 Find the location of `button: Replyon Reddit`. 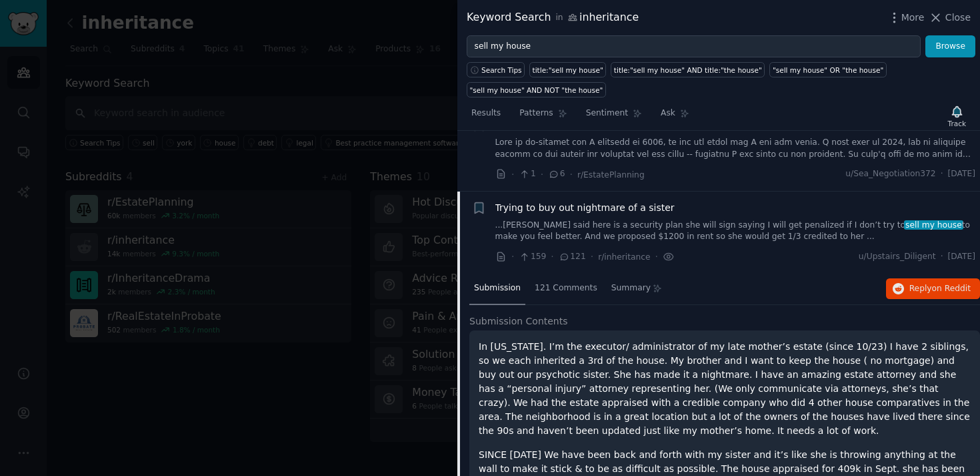

button: Replyon Reddit is located at coordinates (933, 289).